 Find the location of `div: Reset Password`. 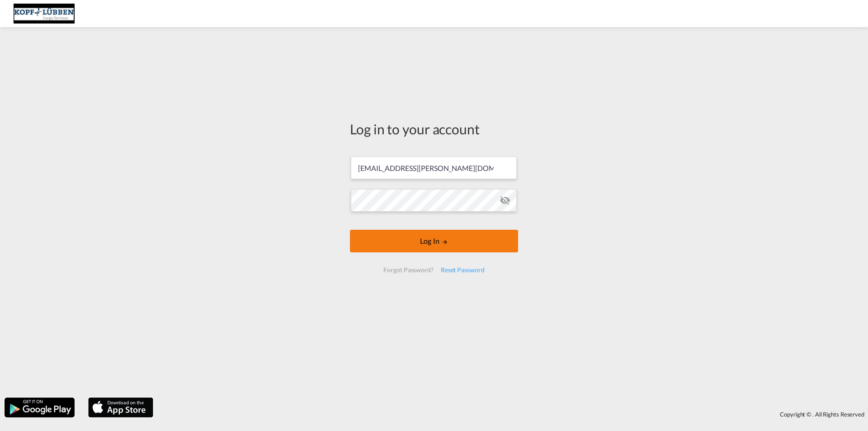

div: Reset Password is located at coordinates (463, 269).